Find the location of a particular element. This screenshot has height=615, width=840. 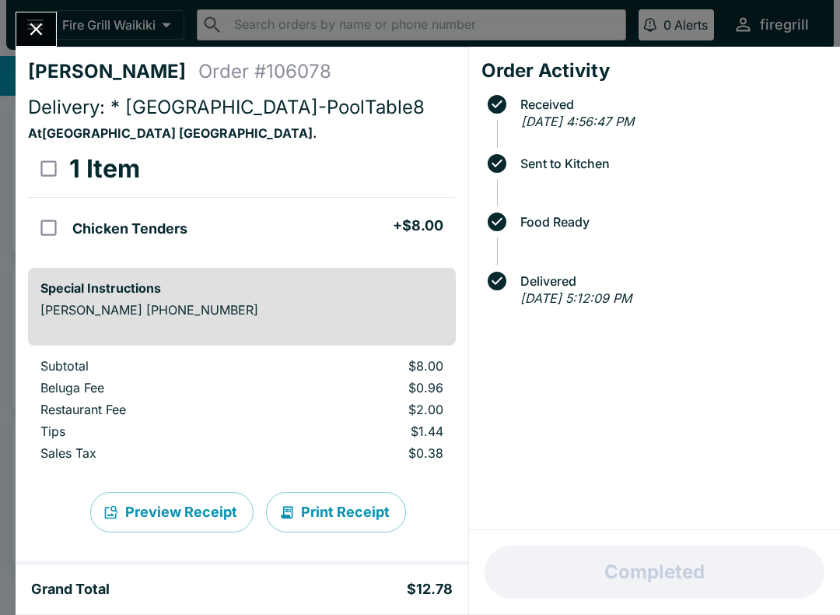

button: Preview Receipt is located at coordinates (172, 512).